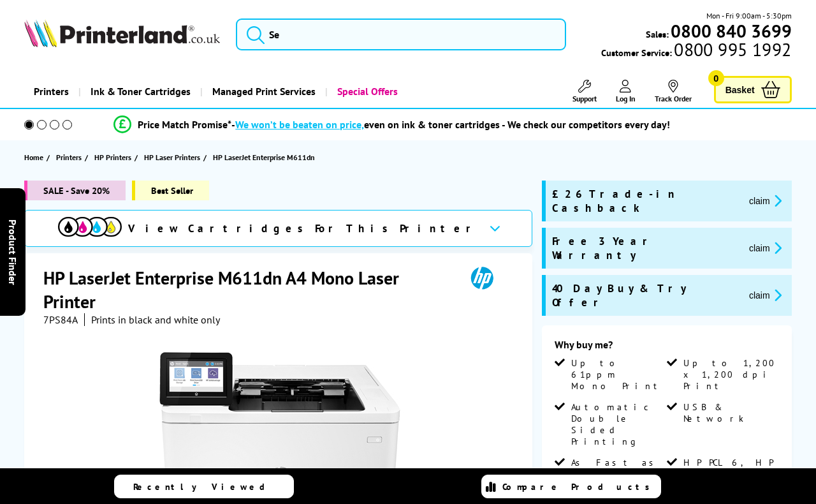  Describe the element at coordinates (204, 486) in the screenshot. I see `a: Recently Viewed` at that location.